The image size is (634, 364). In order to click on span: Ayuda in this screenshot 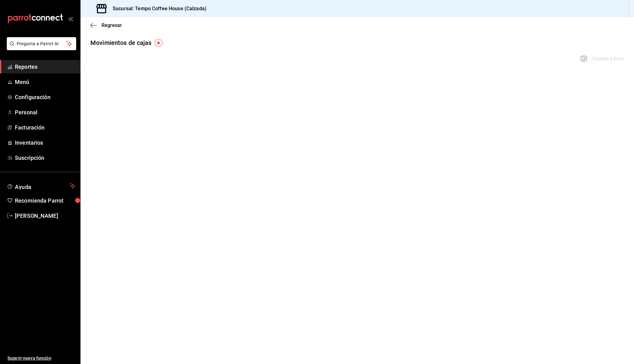, I will do `click(41, 186)`.